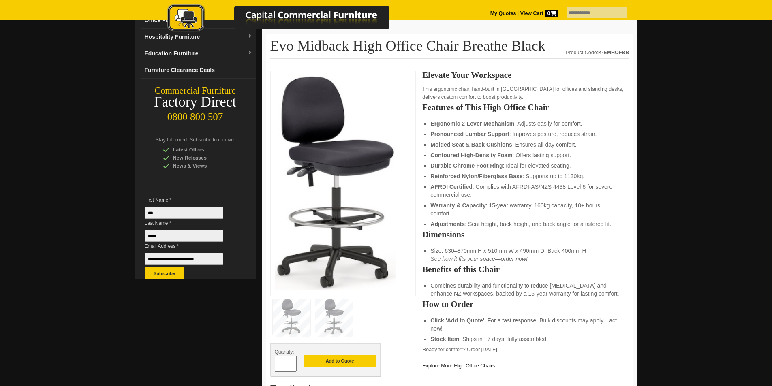 The width and height of the screenshot is (772, 386). What do you see at coordinates (526, 325) in the screenshot?
I see `li: : For a fast response. Bulk discounts may apply—act now!` at bounding box center [526, 325].